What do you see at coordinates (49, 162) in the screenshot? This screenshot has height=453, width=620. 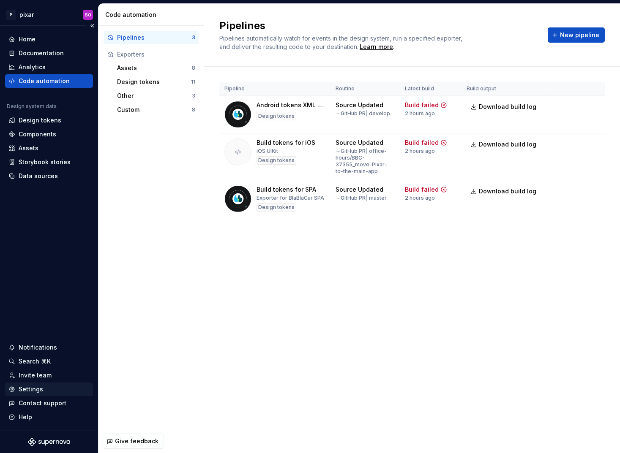 I see `a: Storybook stories` at bounding box center [49, 162].